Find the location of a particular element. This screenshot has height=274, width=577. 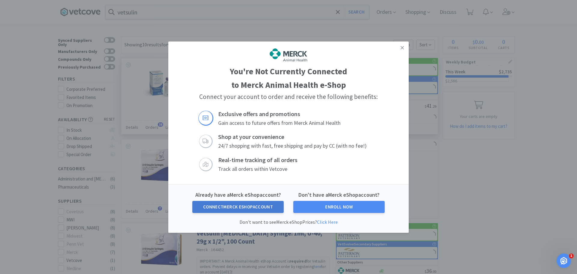

h3: Real-time tracking of all orders is located at coordinates (298, 160).